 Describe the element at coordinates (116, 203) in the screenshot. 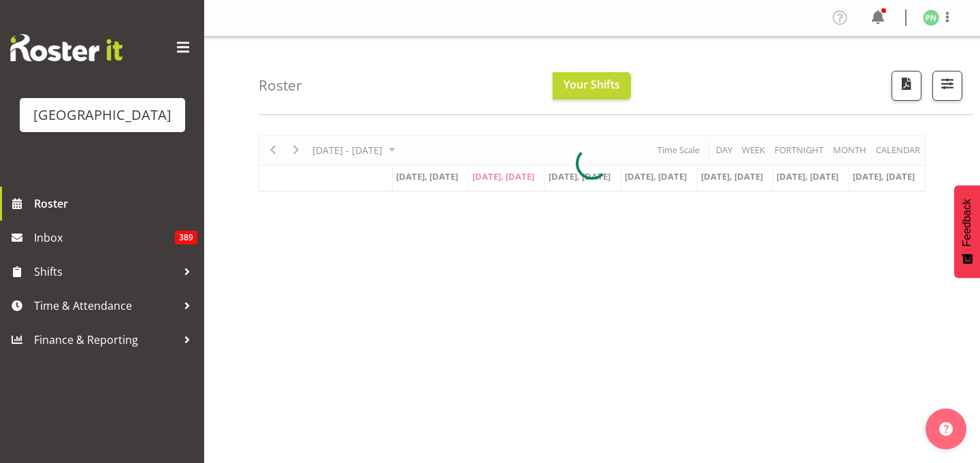

I see `span: Roster` at that location.